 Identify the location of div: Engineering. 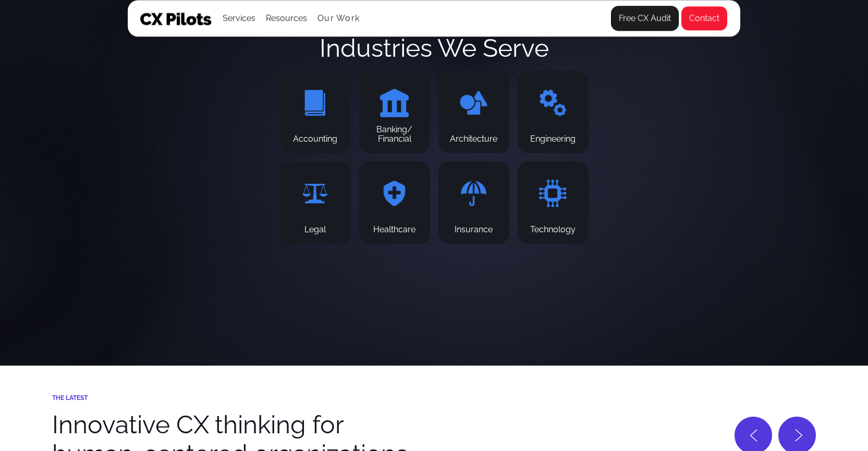
(553, 139).